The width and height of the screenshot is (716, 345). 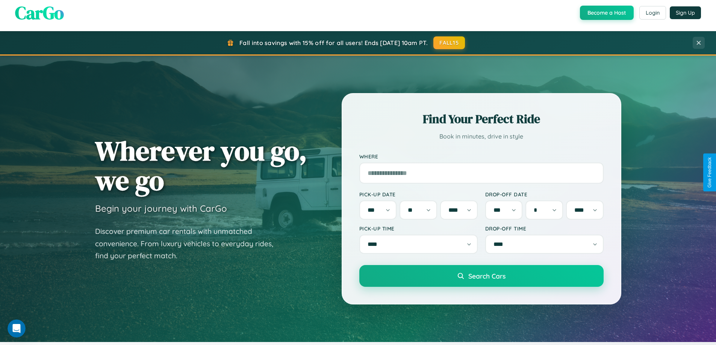 What do you see at coordinates (544, 194) in the screenshot?
I see `label: Drop-off Date` at bounding box center [544, 194].